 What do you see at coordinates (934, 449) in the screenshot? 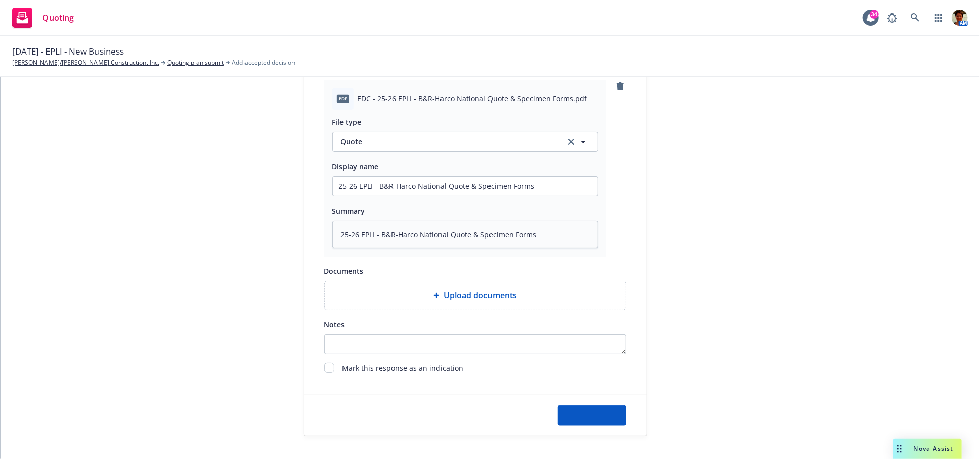
I see `span: Nova Assist` at bounding box center [934, 449].